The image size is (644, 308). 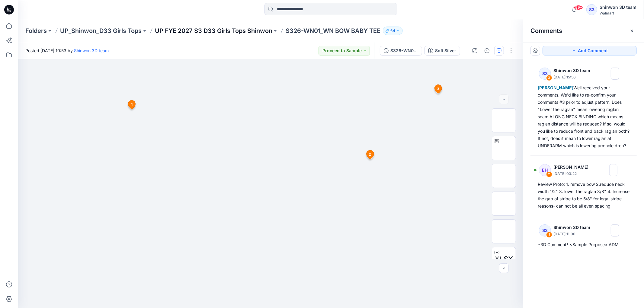 What do you see at coordinates (590, 51) in the screenshot?
I see `button: Add Comment` at bounding box center [590, 51].